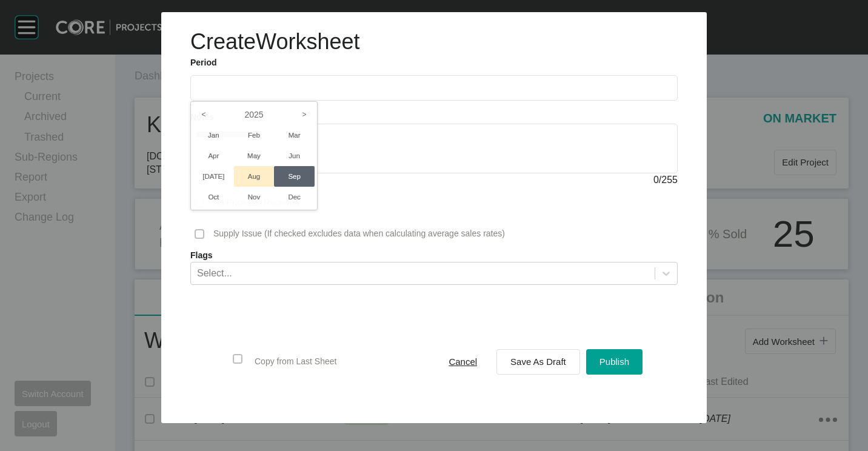 This screenshot has width=868, height=451. Describe the element at coordinates (254, 197) in the screenshot. I see `li: Nov` at that location.